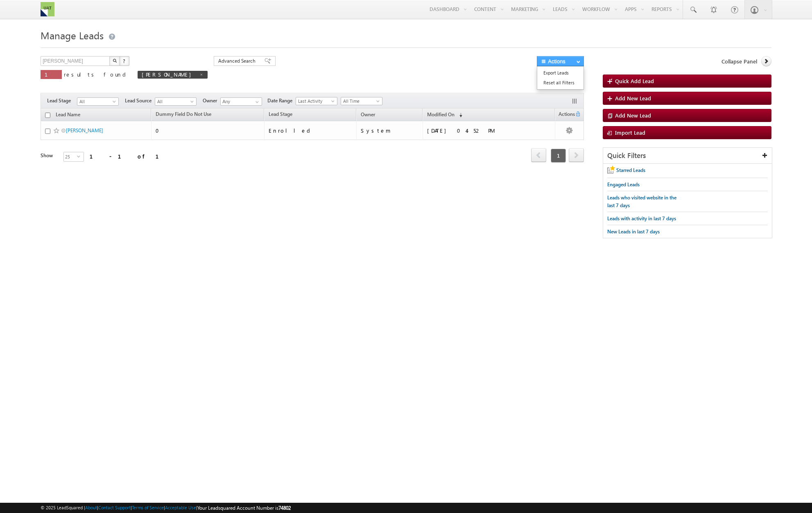  I want to click on span: New Leads in last 7 days, so click(634, 232).